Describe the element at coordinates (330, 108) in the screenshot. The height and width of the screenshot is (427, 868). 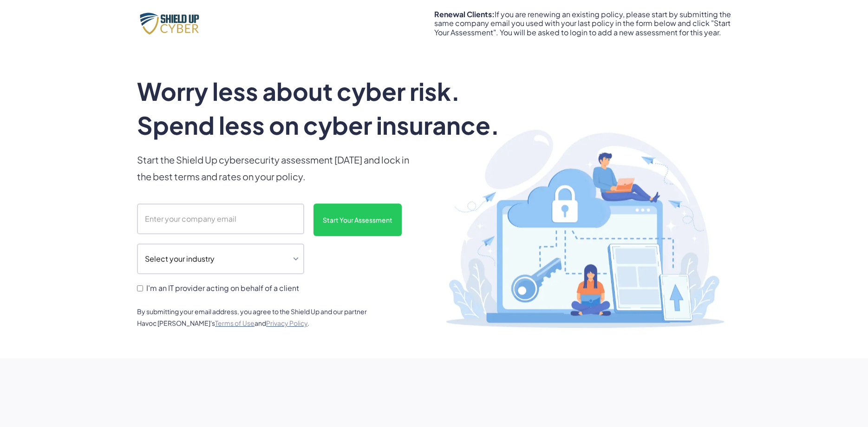
I see `h1: Worry less about cyber risk. Spend less on cyber insurance.` at that location.